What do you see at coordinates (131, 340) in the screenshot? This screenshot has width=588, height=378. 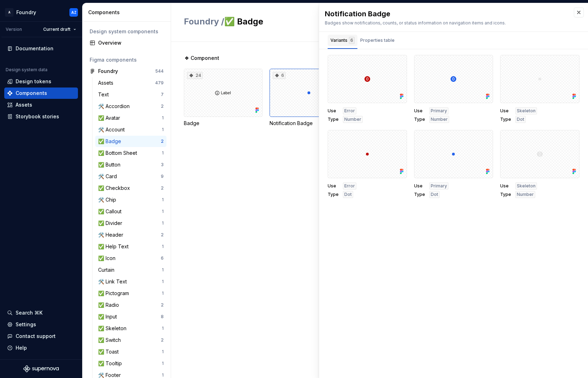 I see `a: ✅ Switch2` at bounding box center [131, 340].